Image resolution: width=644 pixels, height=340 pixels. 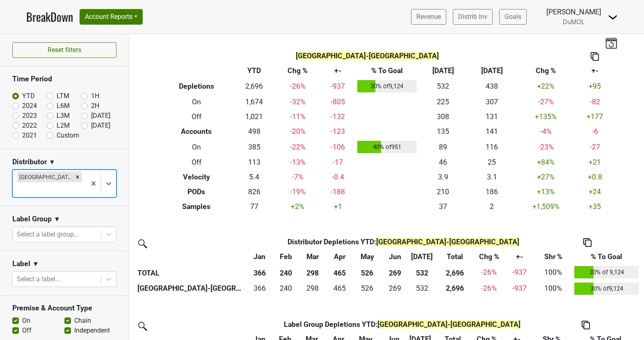 I want to click on td: -4 %, so click(x=546, y=131).